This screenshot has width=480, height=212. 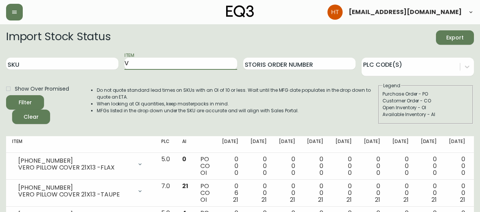 What do you see at coordinates (165, 166) in the screenshot?
I see `td: 5.0` at bounding box center [165, 166].